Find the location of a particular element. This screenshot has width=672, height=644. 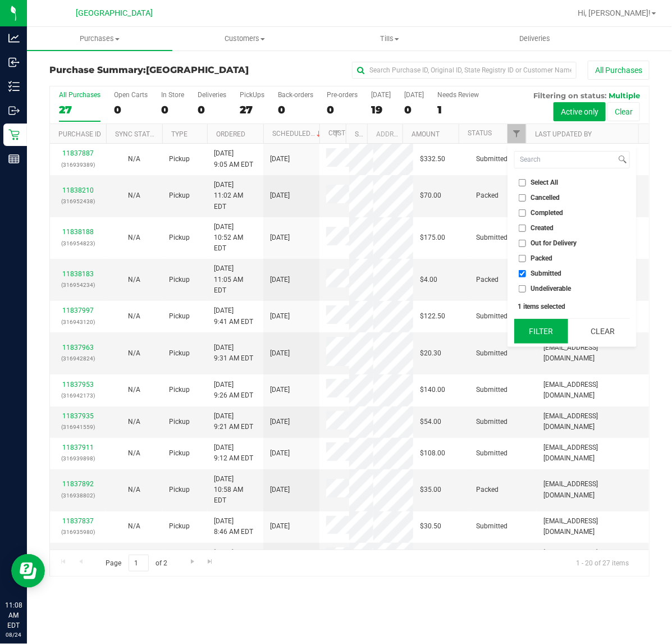

a: Type is located at coordinates (179, 134).